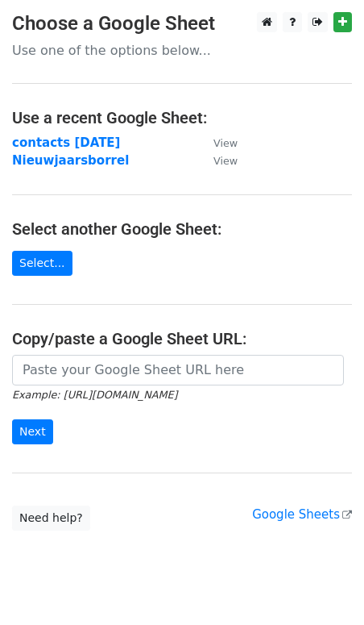  What do you see at coordinates (182, 118) in the screenshot?
I see `h4: Use a recent Google Sheet:` at bounding box center [182, 118].